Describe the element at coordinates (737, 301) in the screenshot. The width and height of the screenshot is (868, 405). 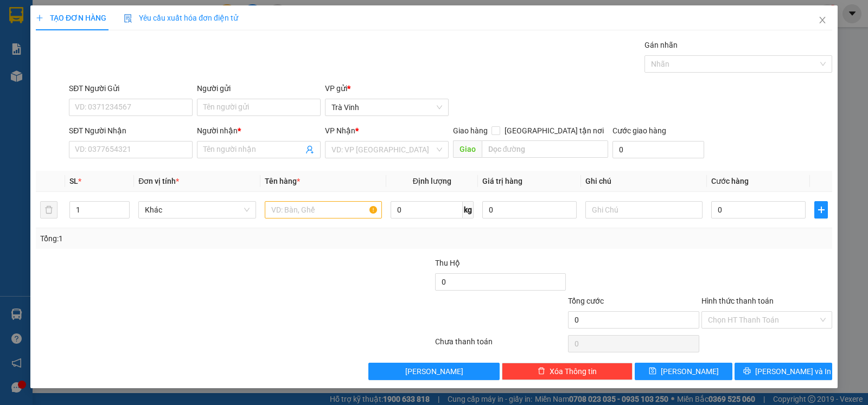
I see `label: Hình thức thanh toán` at that location.